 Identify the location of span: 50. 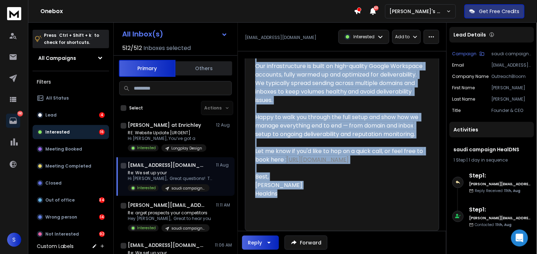
(377, 8).